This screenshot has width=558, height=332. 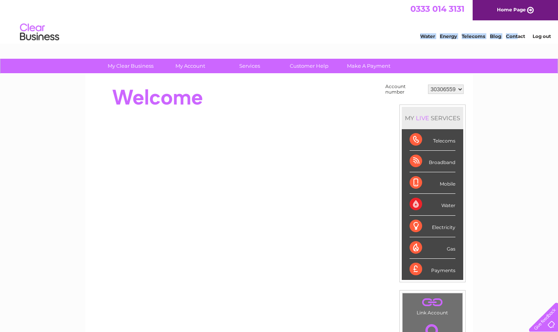 What do you see at coordinates (249, 66) in the screenshot?
I see `a: Services` at bounding box center [249, 66].